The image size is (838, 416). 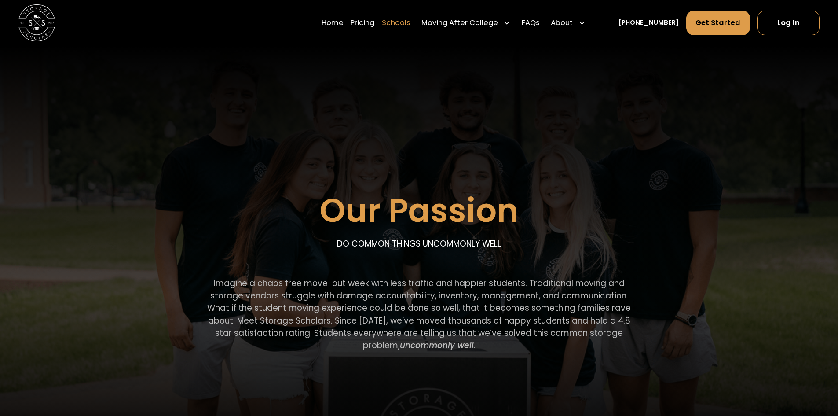 What do you see at coordinates (37, 22) in the screenshot?
I see `img: Storage Scholars main logo` at bounding box center [37, 22].